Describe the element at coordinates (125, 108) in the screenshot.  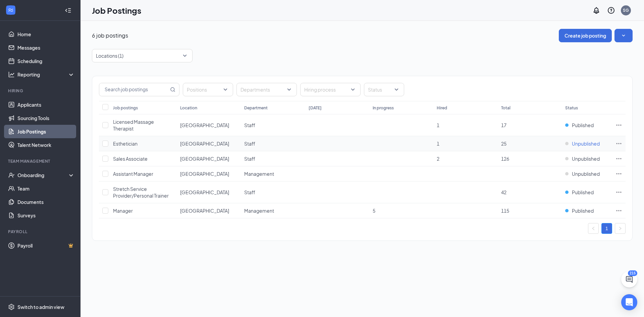
I see `div: Job postings` at that location.